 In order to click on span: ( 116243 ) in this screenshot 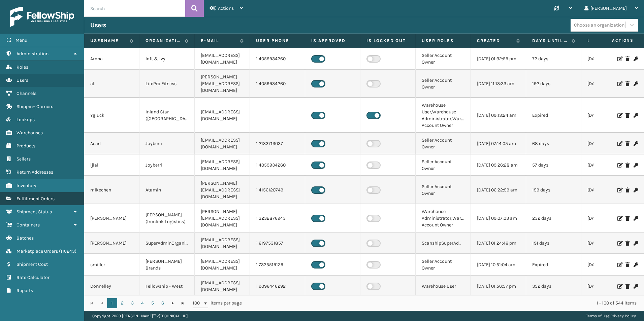, I will do `click(68, 251)`.